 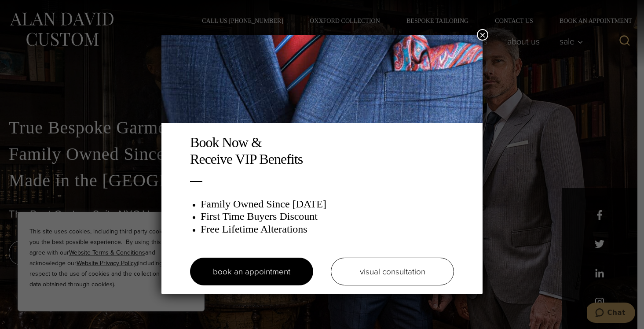 What do you see at coordinates (327, 216) in the screenshot?
I see `h3: First Time Buyers Discount` at bounding box center [327, 216].